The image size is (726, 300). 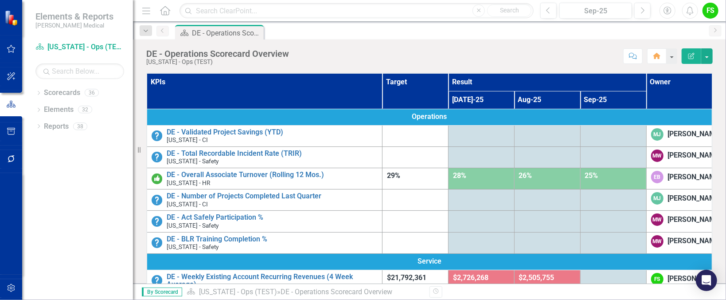 I want to click on div: EB, so click(x=657, y=177).